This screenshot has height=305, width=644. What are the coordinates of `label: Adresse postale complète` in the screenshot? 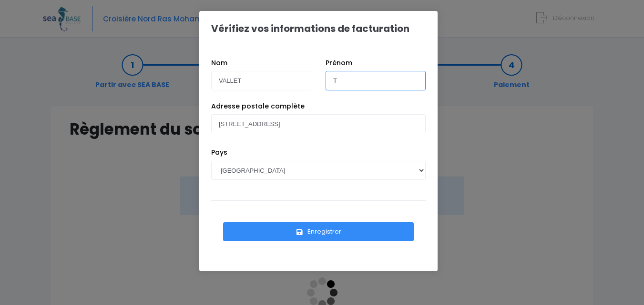 It's located at (258, 106).